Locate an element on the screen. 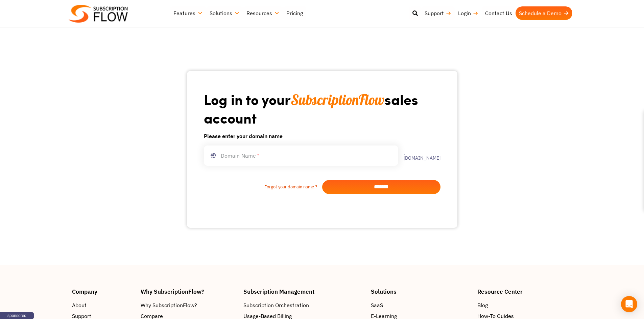 The height and width of the screenshot is (319, 644). h6: Please enter your domain name is located at coordinates (322, 136).